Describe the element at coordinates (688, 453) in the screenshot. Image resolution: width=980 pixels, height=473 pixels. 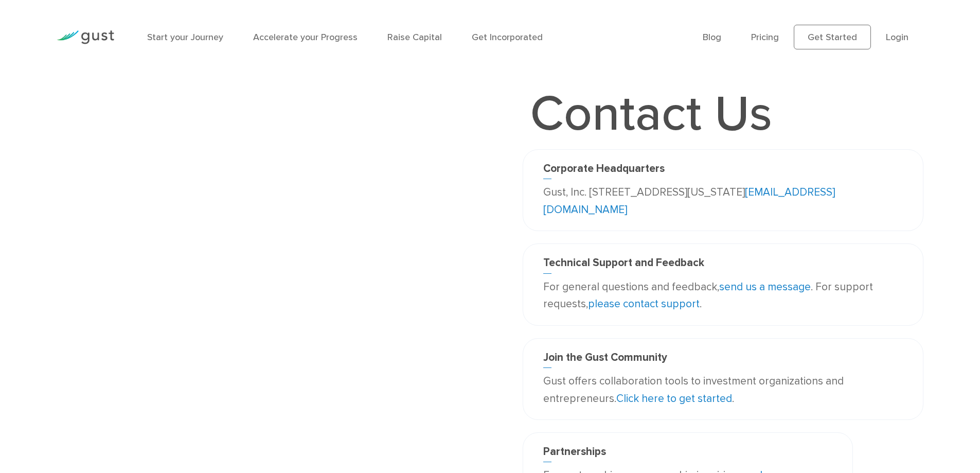
I see `h3: Partnerships` at that location.